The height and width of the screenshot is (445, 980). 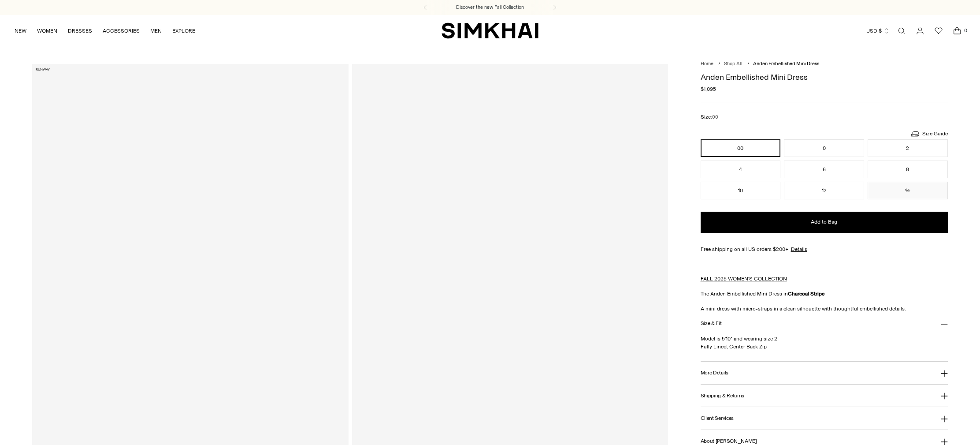 What do you see at coordinates (824, 309) in the screenshot?
I see `p: A mini dress with micro-straps in a clean silhouette with thoughtful embellished details.` at bounding box center [824, 309].